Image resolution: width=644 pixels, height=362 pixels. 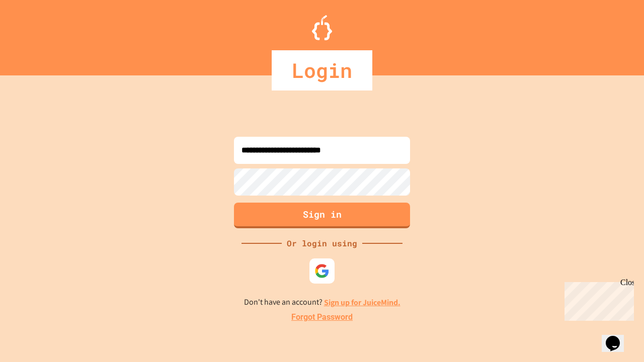 I want to click on p: Don't have an account?, so click(x=322, y=302).